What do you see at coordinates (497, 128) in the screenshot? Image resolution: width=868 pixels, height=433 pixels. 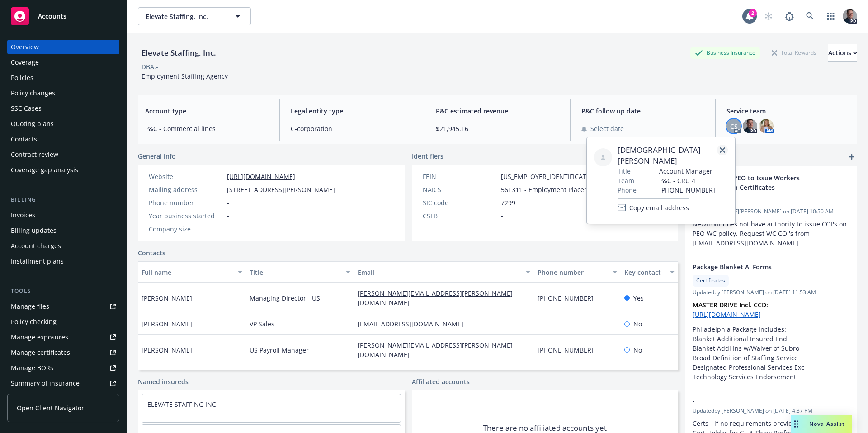 I see `span: $21,945.16` at bounding box center [497, 128].